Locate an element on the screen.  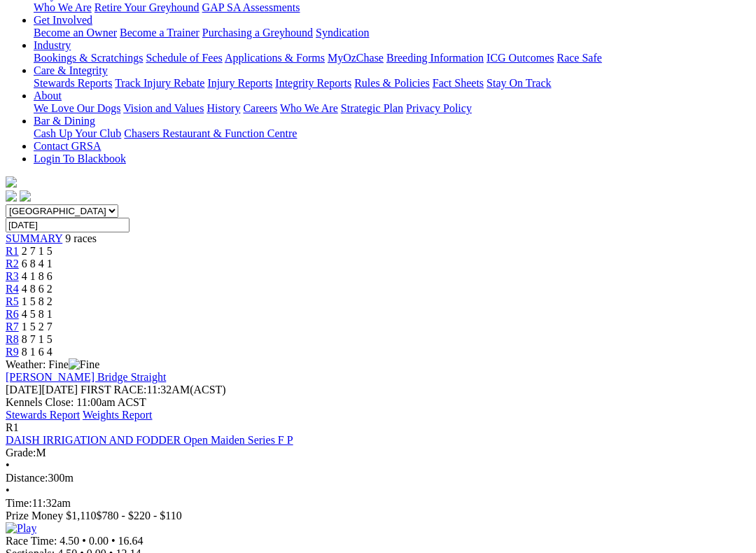
a: GAP SA Assessments is located at coordinates (251, 7).